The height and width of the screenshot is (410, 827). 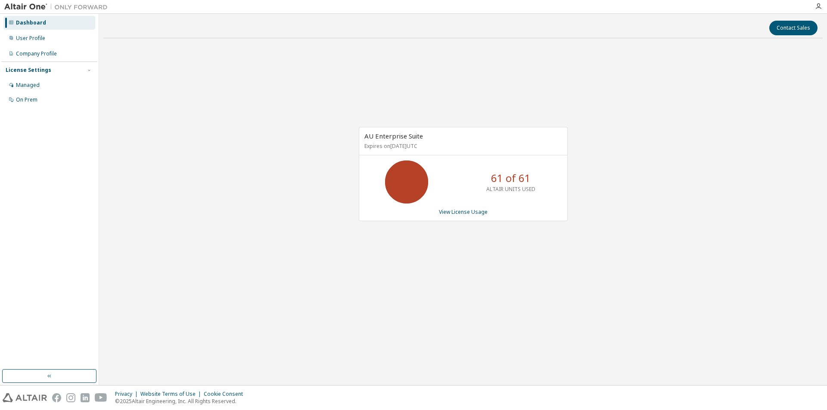 I want to click on div: On Prem, so click(x=27, y=100).